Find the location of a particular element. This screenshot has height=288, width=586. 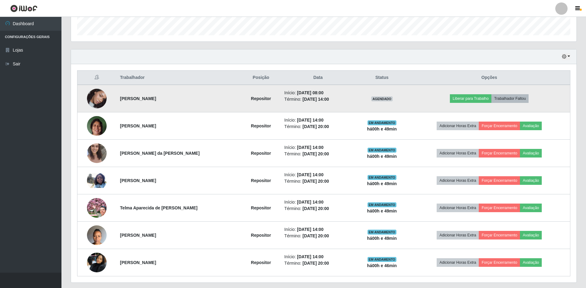

th: Opções is located at coordinates (489, 78).